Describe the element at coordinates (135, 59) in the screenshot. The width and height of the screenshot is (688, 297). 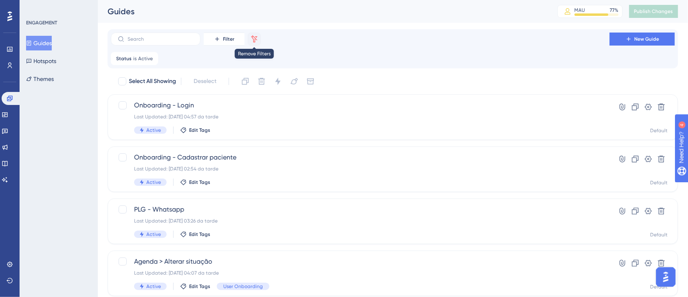
I see `span: is` at that location.